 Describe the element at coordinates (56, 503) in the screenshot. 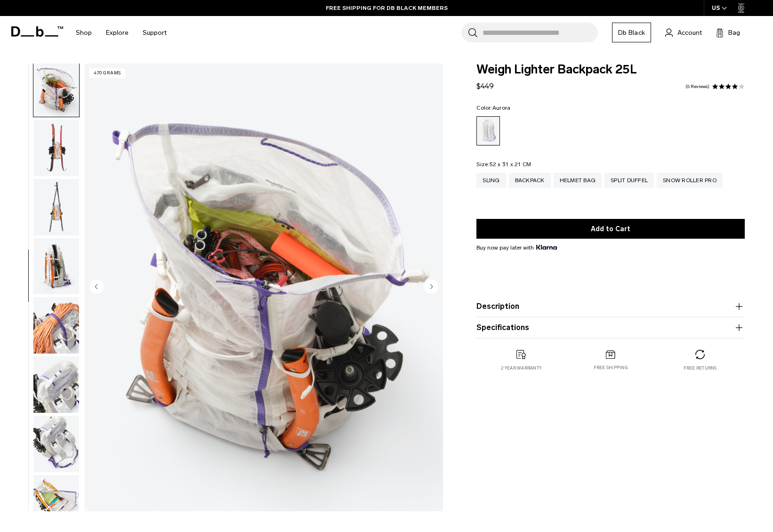

I see `img: Weigh_Lighter_Backpack_25L_14.png` at that location.